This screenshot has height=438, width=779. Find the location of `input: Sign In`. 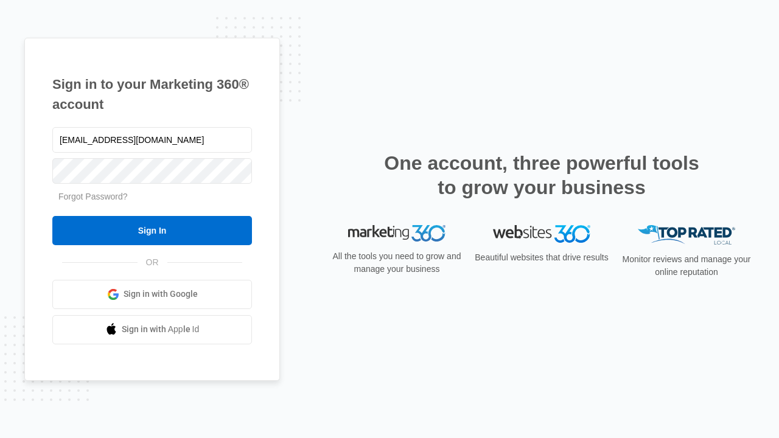

input: Sign In is located at coordinates (152, 231).